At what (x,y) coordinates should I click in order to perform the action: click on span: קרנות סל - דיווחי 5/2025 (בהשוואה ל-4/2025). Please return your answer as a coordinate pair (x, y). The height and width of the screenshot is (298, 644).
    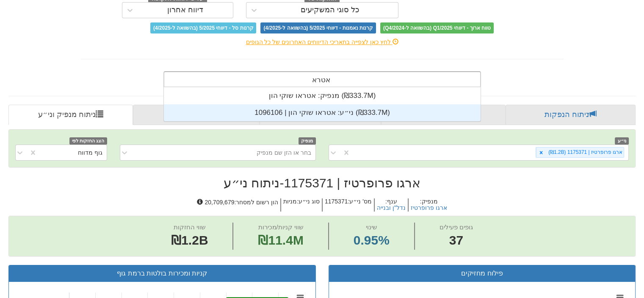
    Looking at the image, I should click on (203, 28).